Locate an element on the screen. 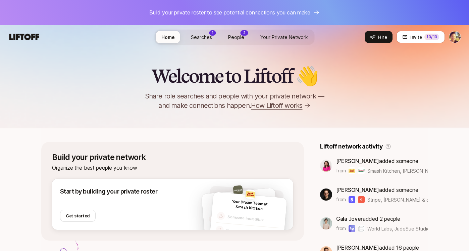  img: Smash Kitchen is located at coordinates (352, 170).